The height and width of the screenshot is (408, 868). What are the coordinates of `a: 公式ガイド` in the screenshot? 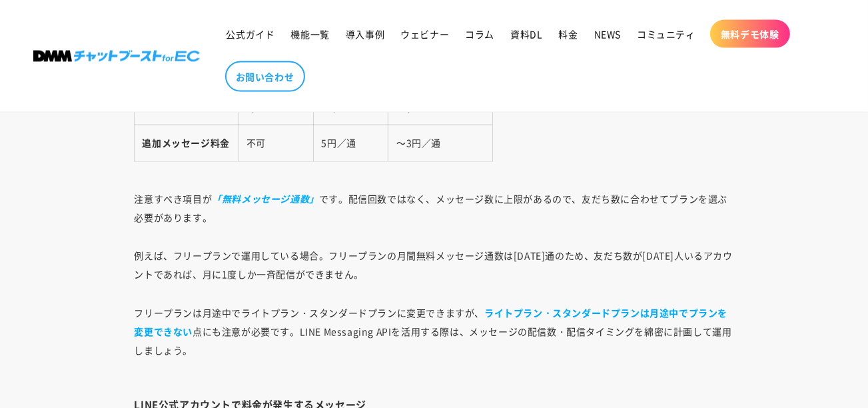 It's located at (251, 34).